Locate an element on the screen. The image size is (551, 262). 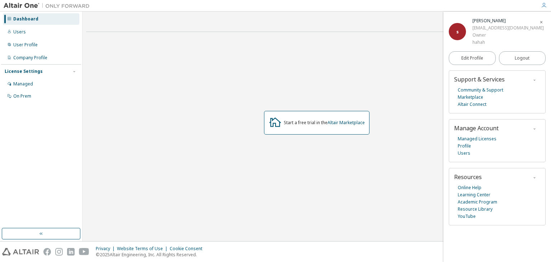
a: Managed Licenses is located at coordinates (477, 139).